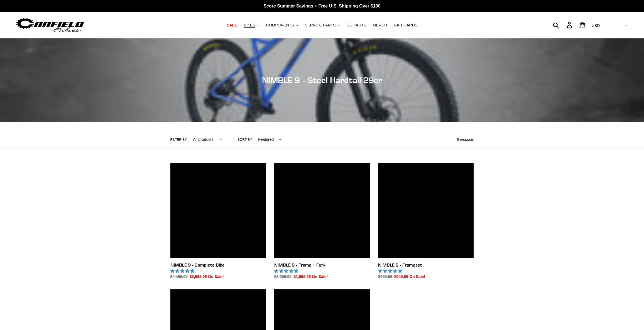 Image resolution: width=644 pixels, height=330 pixels. I want to click on img: Canfield Bikes, so click(50, 25).